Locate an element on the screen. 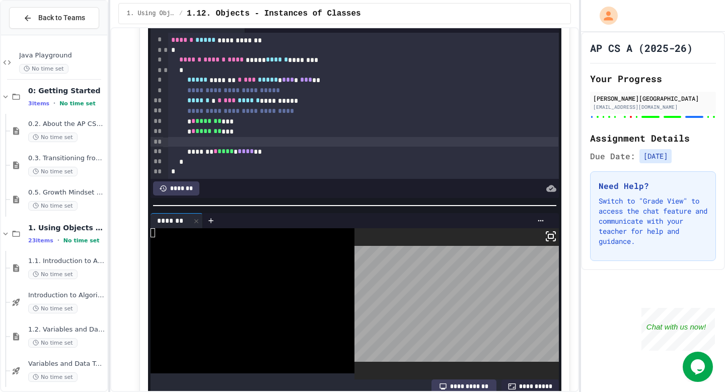 The width and height of the screenshot is (725, 392). span: 0: Getting Started is located at coordinates (66, 91).